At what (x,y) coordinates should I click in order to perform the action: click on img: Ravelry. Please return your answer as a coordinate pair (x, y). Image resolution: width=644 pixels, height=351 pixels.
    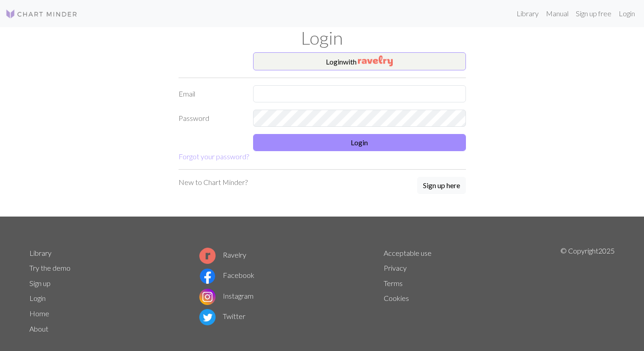
    Looking at the image, I should click on (375, 61).